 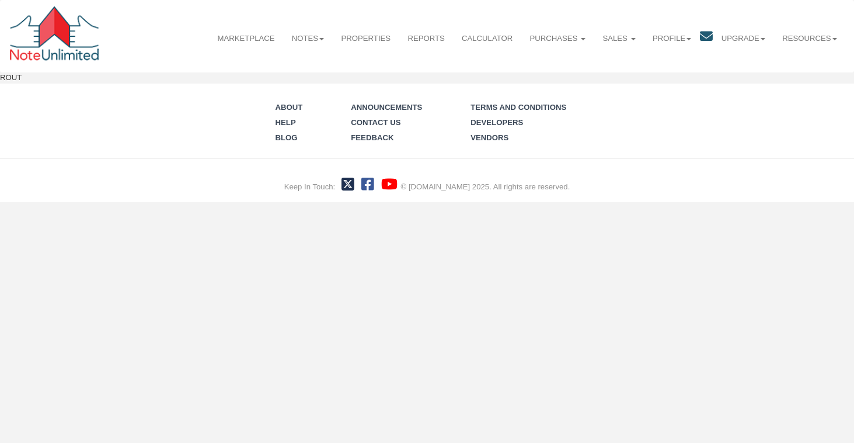 I want to click on span: Announcements, so click(x=387, y=107).